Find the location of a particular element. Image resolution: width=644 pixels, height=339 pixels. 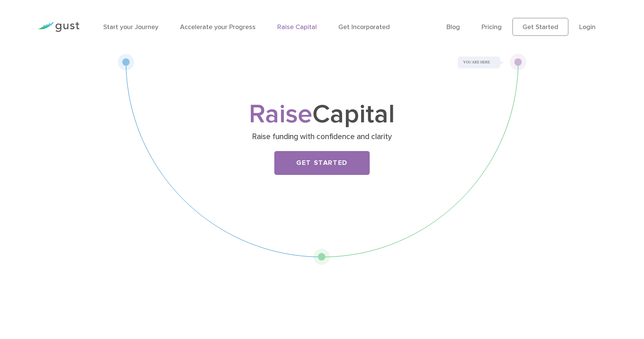

h1: Capital is located at coordinates (322, 115).